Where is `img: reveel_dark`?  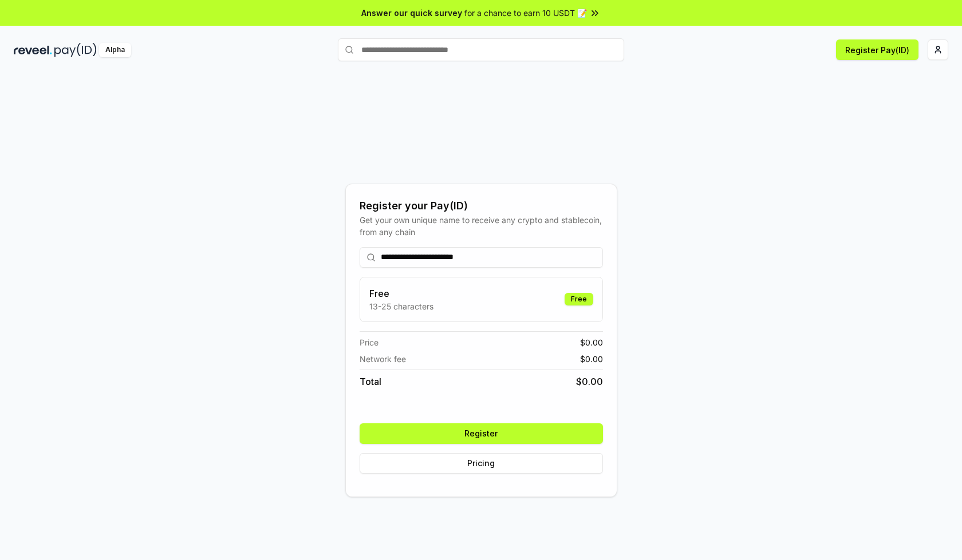
img: reveel_dark is located at coordinates (33, 50).